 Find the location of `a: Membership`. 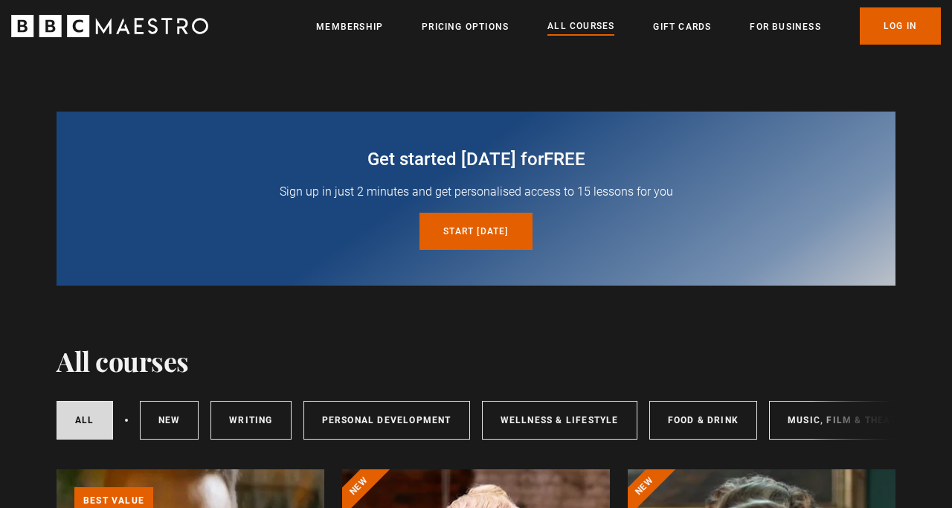

a: Membership is located at coordinates (350, 27).